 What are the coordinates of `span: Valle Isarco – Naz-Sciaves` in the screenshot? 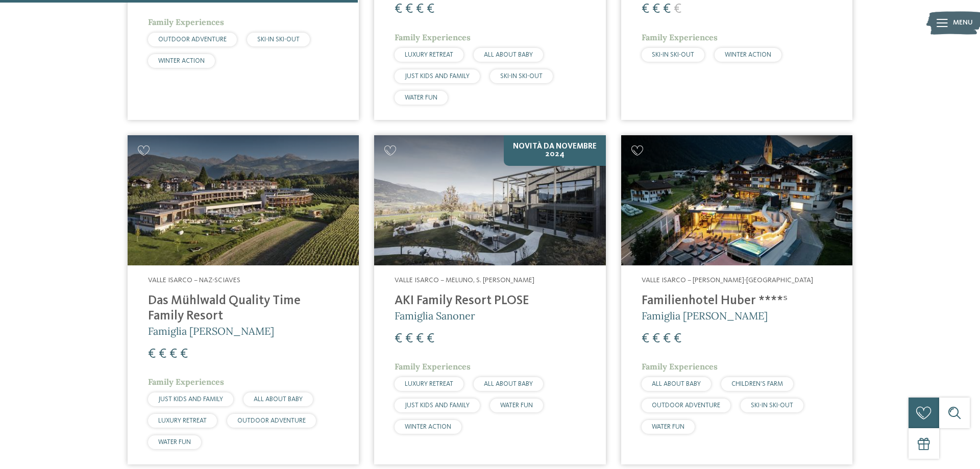 It's located at (194, 280).